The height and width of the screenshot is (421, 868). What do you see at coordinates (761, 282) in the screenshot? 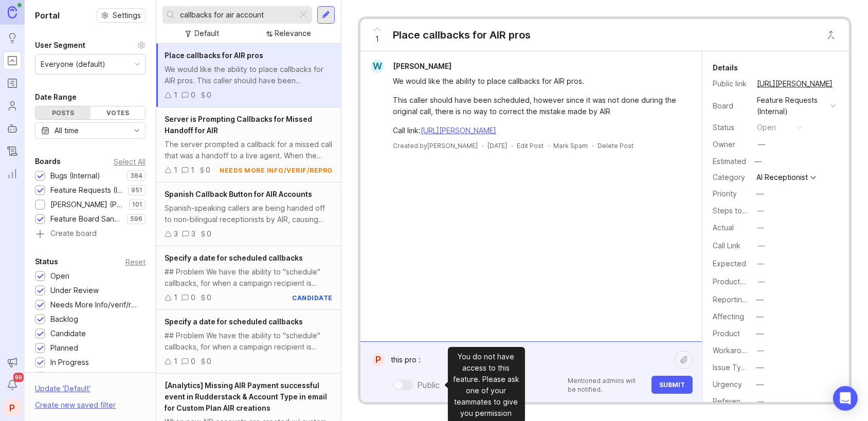
I see `button: ProductboardID` at bounding box center [761, 282].